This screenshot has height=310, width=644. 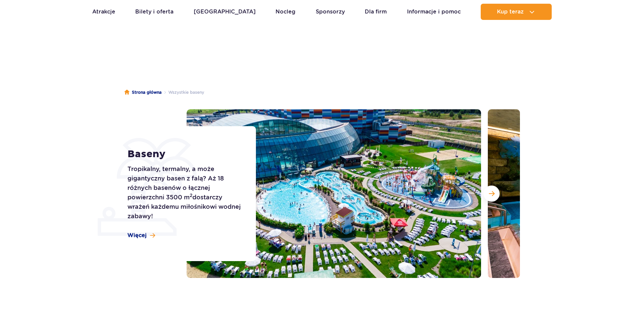 I want to click on a: Więcej, so click(x=141, y=236).